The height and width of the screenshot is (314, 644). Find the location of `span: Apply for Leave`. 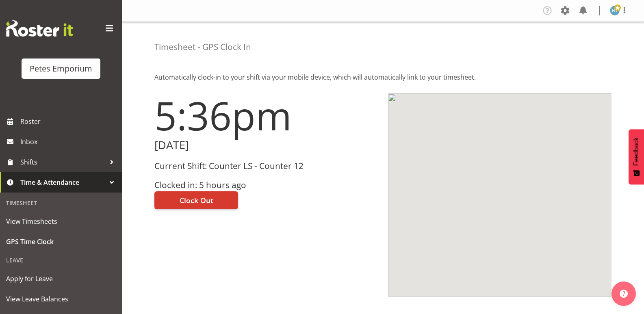

span: Apply for Leave is located at coordinates (61, 279).